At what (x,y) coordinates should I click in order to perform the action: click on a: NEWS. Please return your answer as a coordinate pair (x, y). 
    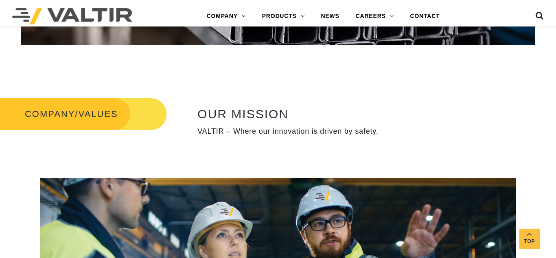
    Looking at the image, I should click on (330, 16).